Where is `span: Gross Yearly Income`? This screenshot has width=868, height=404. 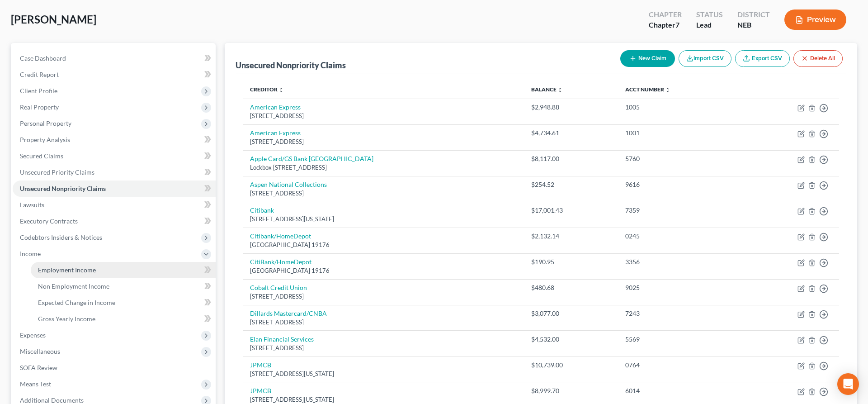 span: Gross Yearly Income is located at coordinates (66, 319).